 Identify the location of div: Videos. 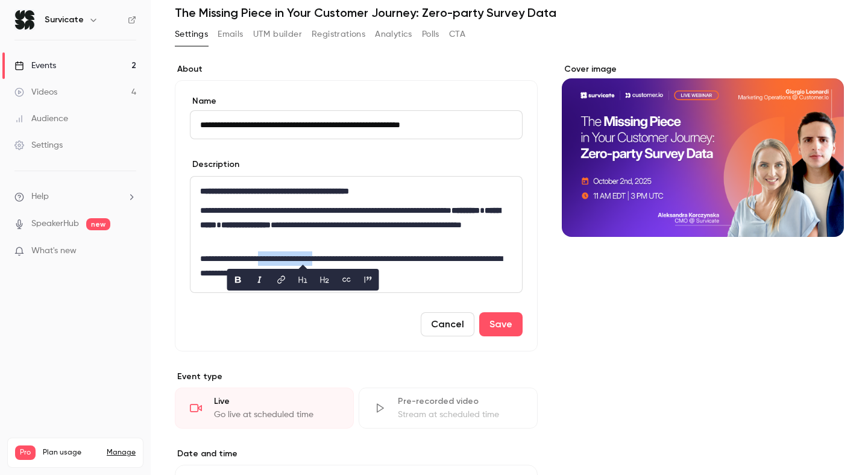
(36, 92).